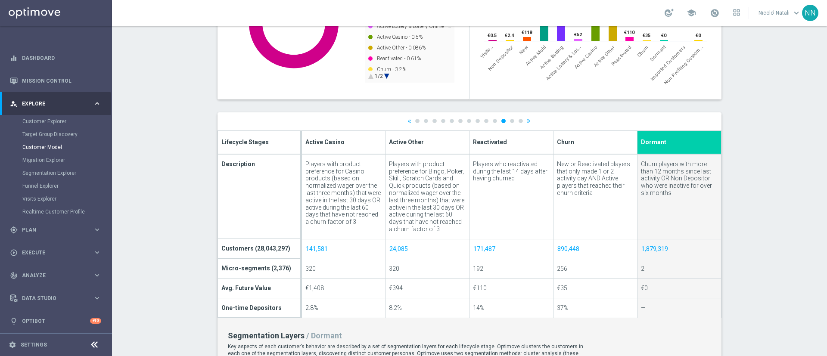 The height and width of the screenshot is (356, 827). What do you see at coordinates (501, 58) in the screenshot?
I see `span: Non Depositor` at bounding box center [501, 58].